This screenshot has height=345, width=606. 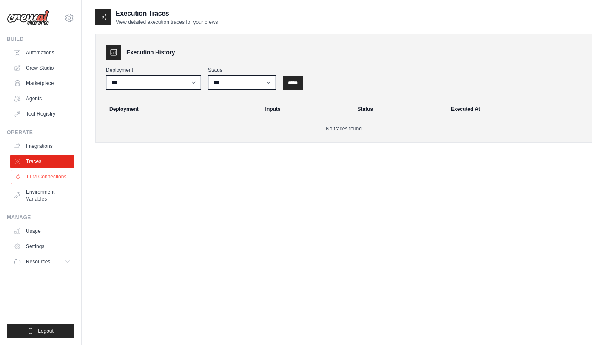 I want to click on a: Crew Studio, so click(x=42, y=68).